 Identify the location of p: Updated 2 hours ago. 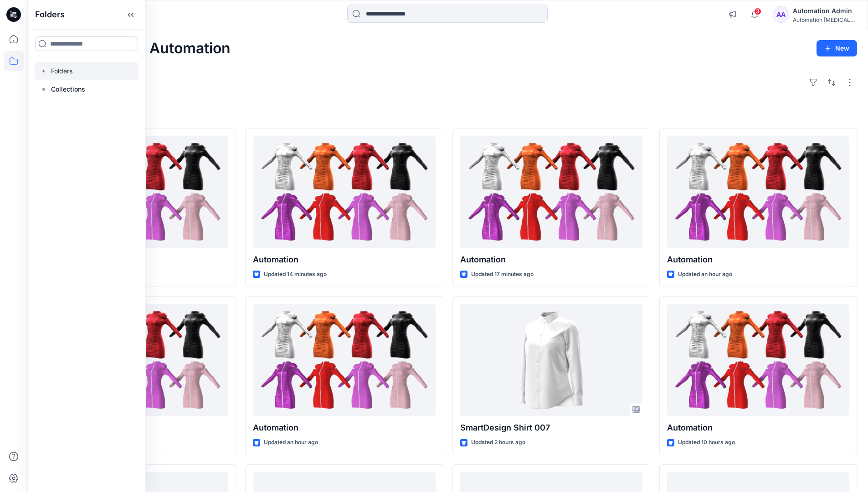
(498, 443).